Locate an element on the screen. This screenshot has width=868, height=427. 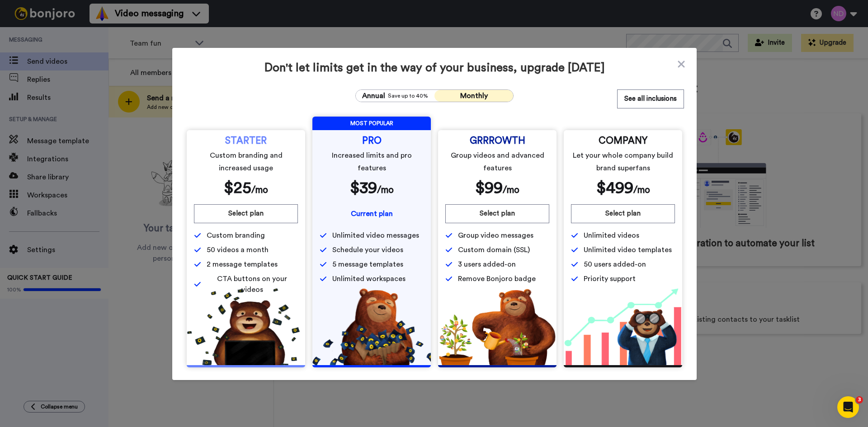
span: PRO is located at coordinates (372, 141).